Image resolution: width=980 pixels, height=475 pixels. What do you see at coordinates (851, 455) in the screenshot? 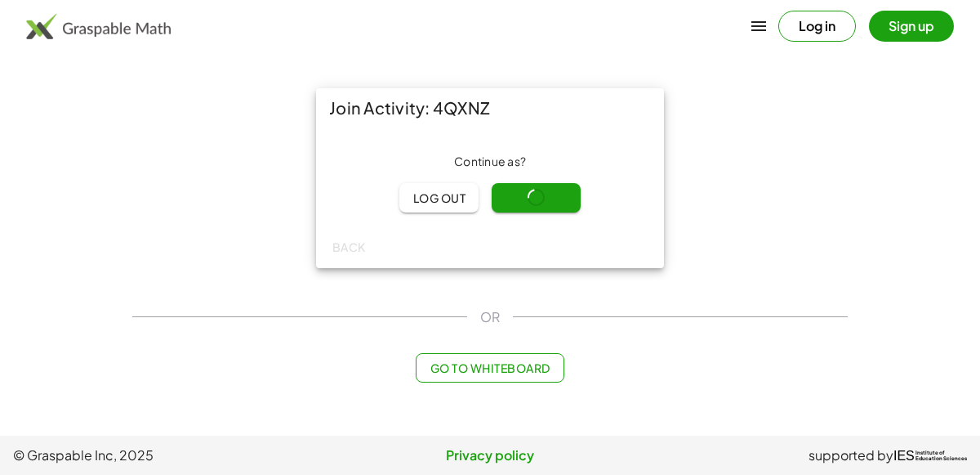
I see `span: supported by` at bounding box center [851, 455].